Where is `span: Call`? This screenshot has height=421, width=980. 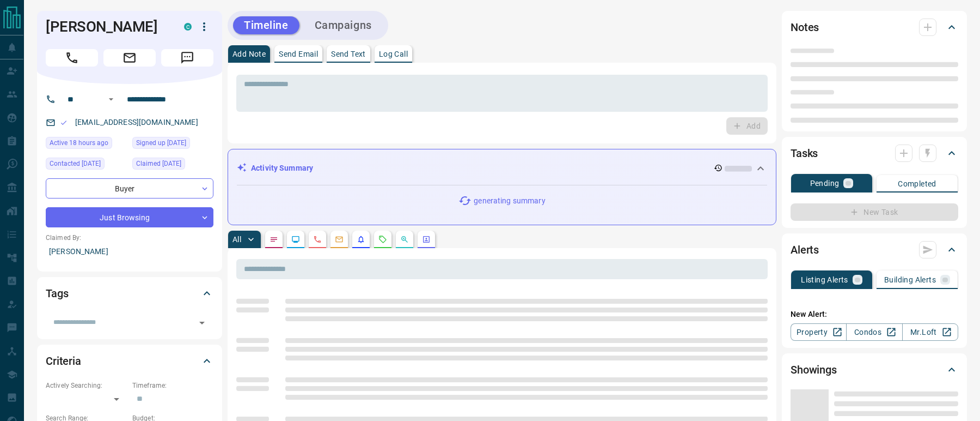 span: Call is located at coordinates (72, 58).